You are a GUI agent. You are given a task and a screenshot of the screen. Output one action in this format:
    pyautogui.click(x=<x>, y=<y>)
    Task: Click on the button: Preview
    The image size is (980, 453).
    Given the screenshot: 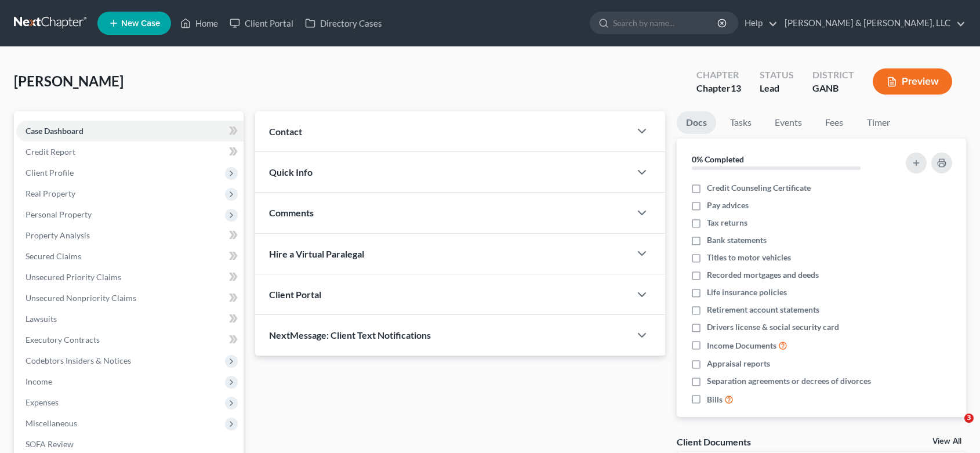 What is the action you would take?
    pyautogui.click(x=913, y=81)
    